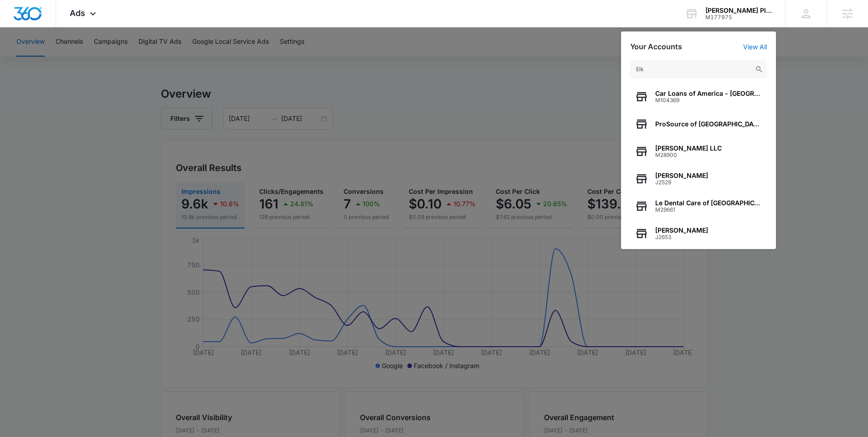 The height and width of the screenshot is (437, 868). I want to click on img: website_grey.svg, so click(18, 27).